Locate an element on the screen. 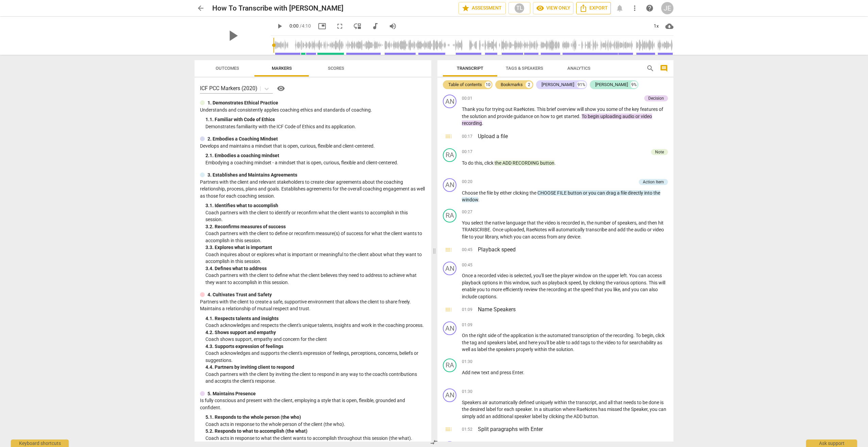 The height and width of the screenshot is (447, 868). button: View only is located at coordinates (553, 8).